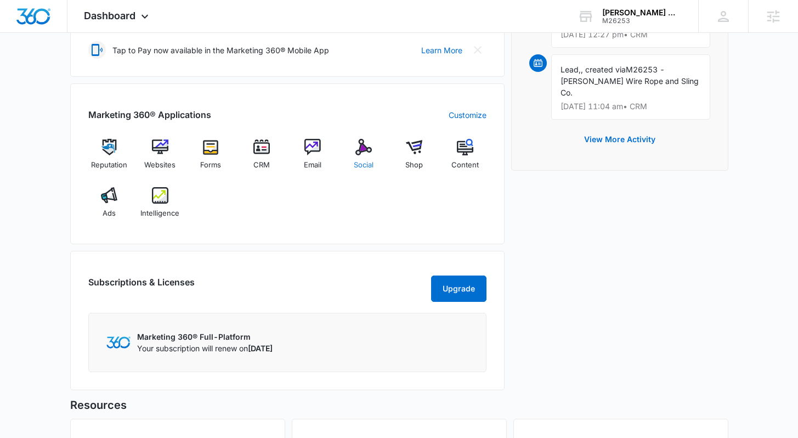 This screenshot has height=438, width=798. What do you see at coordinates (205, 348) in the screenshot?
I see `p: Your subscription will renew on` at bounding box center [205, 348].